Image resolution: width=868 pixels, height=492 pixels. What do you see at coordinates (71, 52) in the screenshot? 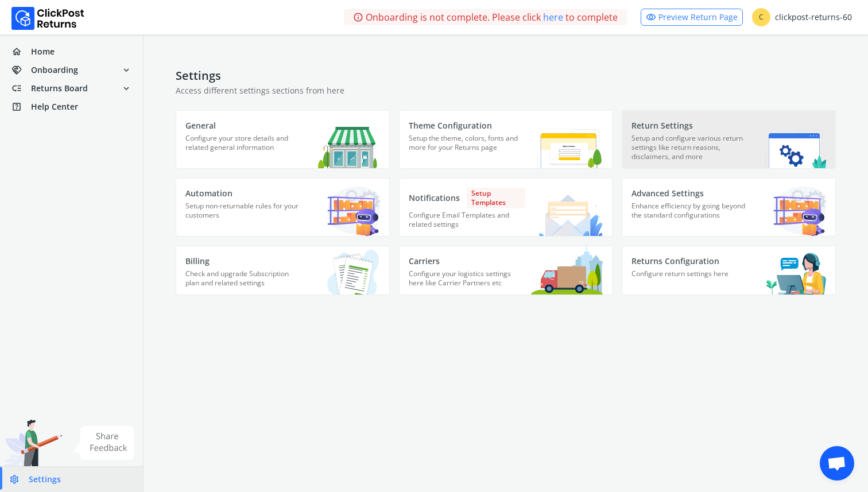
I see `a: homeHome` at bounding box center [71, 52].